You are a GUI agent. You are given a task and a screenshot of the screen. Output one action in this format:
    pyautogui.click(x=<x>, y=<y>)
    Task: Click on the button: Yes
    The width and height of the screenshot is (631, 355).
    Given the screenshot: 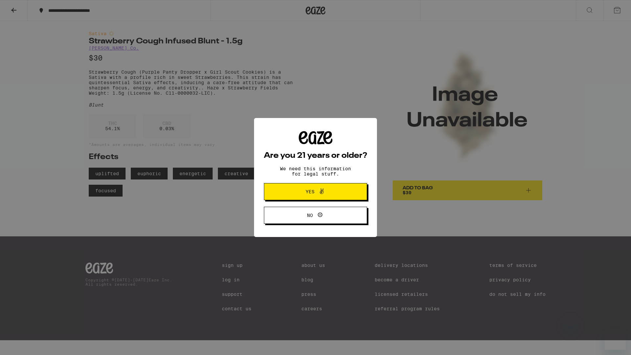 What is the action you would take?
    pyautogui.click(x=316, y=192)
    